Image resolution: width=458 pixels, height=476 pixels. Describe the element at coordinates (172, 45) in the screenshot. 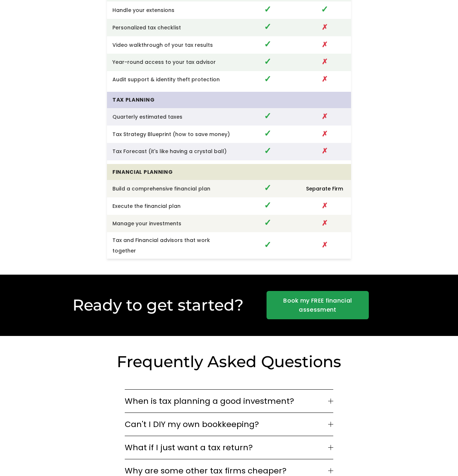

I see `td: Video walkthrough of your tax results` at that location.